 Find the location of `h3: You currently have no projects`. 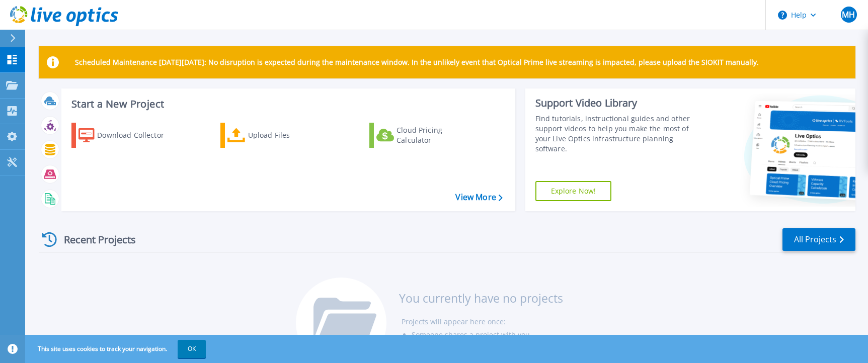

h3: You currently have no projects is located at coordinates (481, 298).